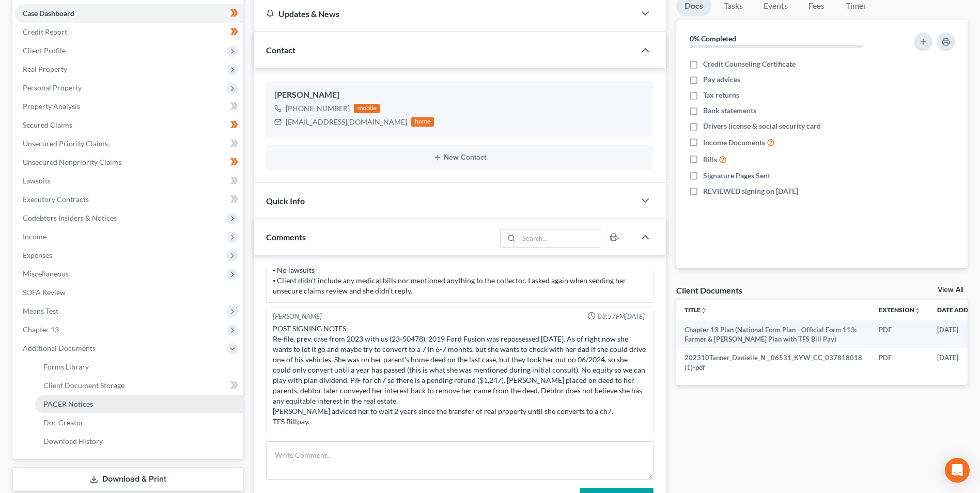 Image resolution: width=980 pixels, height=493 pixels. What do you see at coordinates (460, 376) in the screenshot?
I see `div: POST SIGNING NOTES: Re-file, prev. case from 2023 with us (23-50478). 2019 Ford Fusion was reposs...` at bounding box center [460, 376].